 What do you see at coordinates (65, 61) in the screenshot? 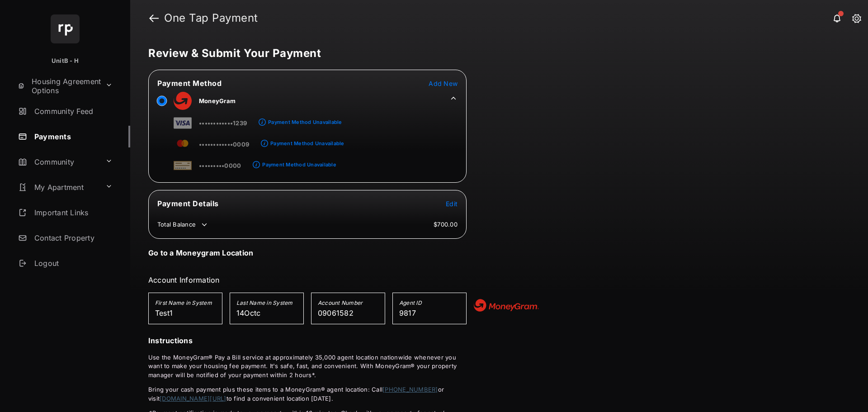
I see `p: UnitB - H` at bounding box center [65, 61].